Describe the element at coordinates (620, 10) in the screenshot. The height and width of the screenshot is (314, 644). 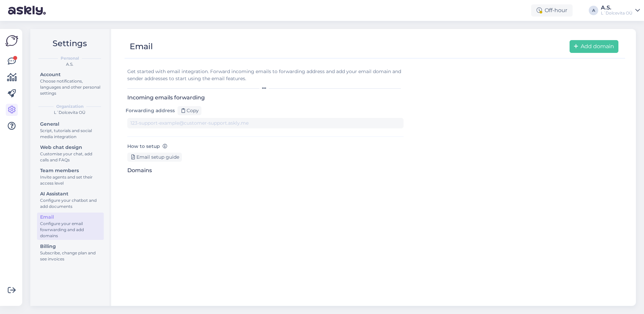
I see `a: A.S.L´Dolcevita OÜ` at that location.